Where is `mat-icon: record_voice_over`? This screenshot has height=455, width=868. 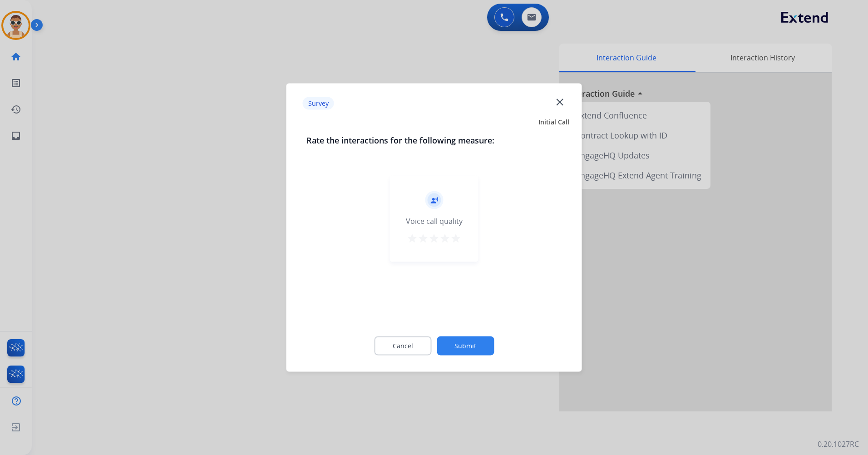 mat-icon: record_voice_over is located at coordinates (434, 200).